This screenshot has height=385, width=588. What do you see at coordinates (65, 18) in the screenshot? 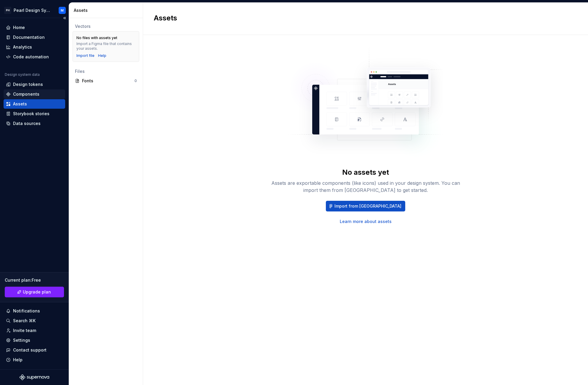
I see `button: Collapse sidebar` at bounding box center [65, 18].